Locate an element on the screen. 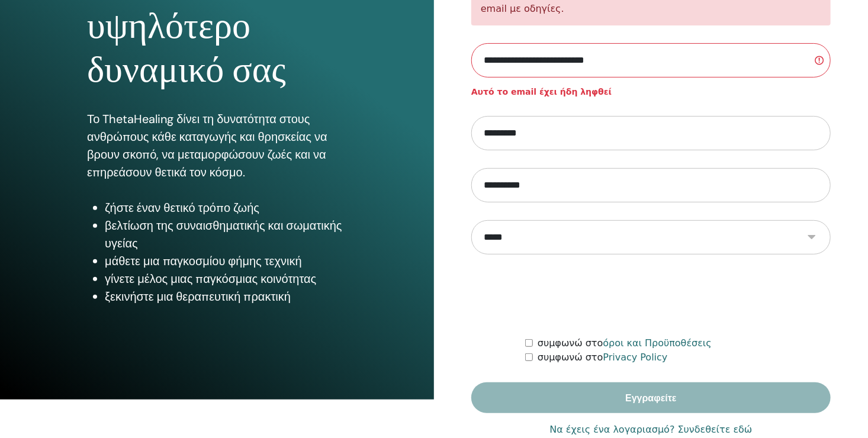 The width and height of the screenshot is (868, 438). strong: Αυτό το email έχει ήδη ληφθεί is located at coordinates (541, 92).